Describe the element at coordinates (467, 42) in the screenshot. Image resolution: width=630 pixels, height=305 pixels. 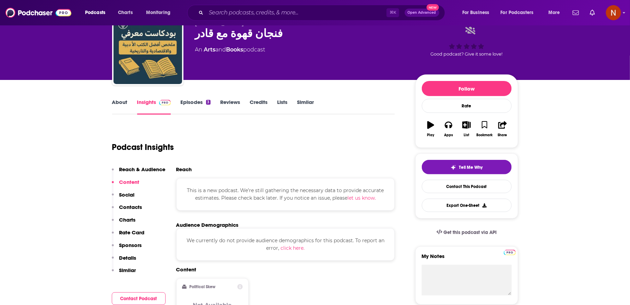
I see `div: Good podcast? Give it some love!` at that location.